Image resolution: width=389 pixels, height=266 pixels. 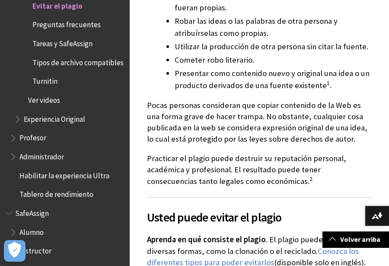 What do you see at coordinates (15, 251) in the screenshot?
I see `button: Abrir preferencias` at bounding box center [15, 251].